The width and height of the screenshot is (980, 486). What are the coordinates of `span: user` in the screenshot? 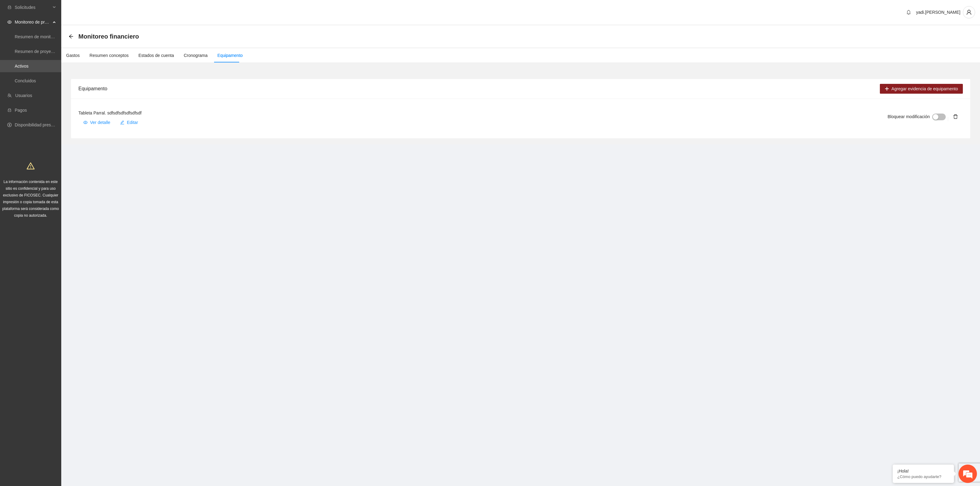 It's located at (968, 12).